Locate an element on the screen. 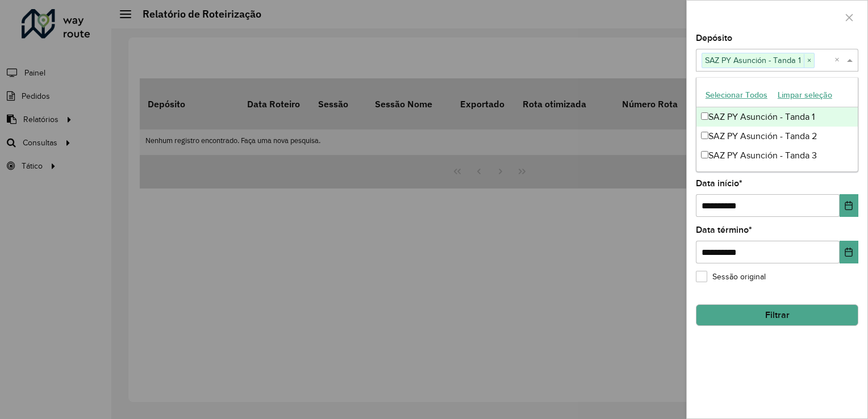 The width and height of the screenshot is (868, 419). span: Clear all is located at coordinates (839, 60).